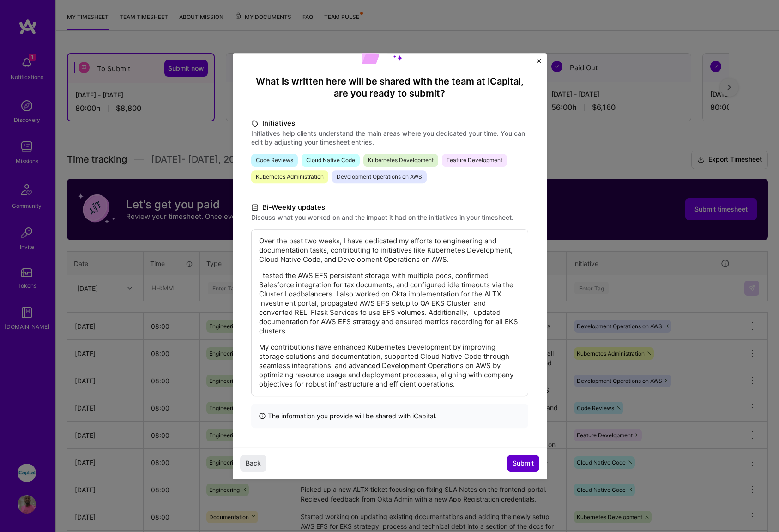  What do you see at coordinates (379, 177) in the screenshot?
I see `span: Development Operations on AWS` at bounding box center [379, 177].